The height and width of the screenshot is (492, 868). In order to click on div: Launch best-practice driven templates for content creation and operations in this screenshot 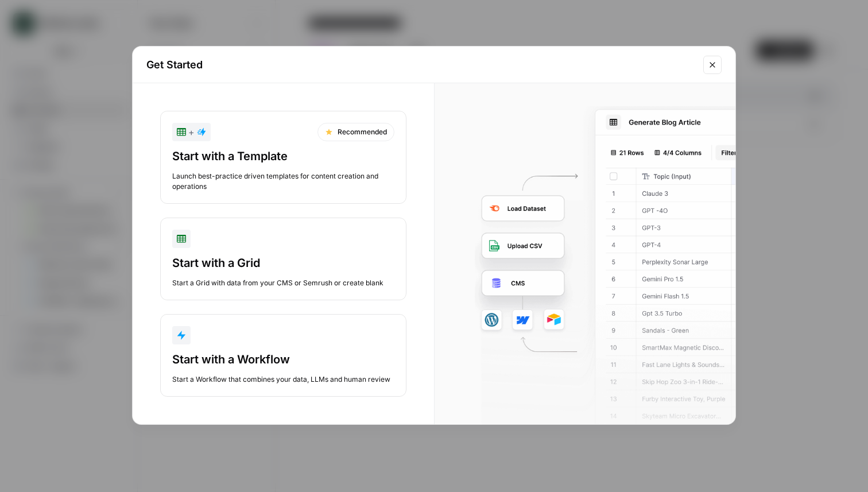, I will do `click(283, 181)`.